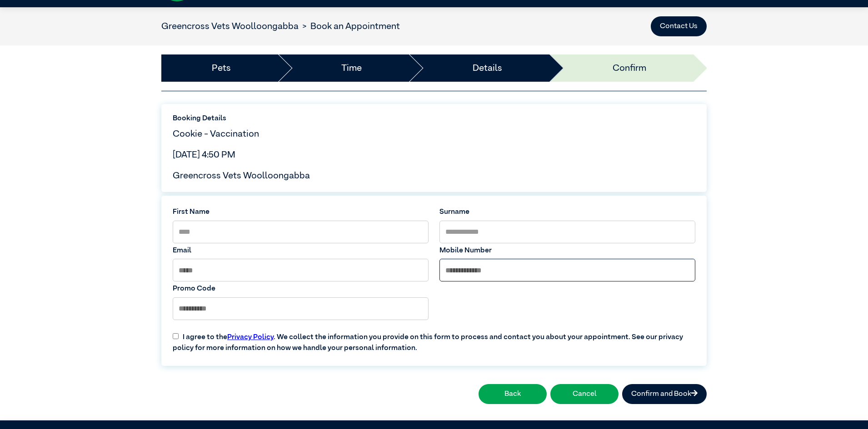 The image size is (868, 429). I want to click on span: Greencross Vets Woolloongabba, so click(242, 176).